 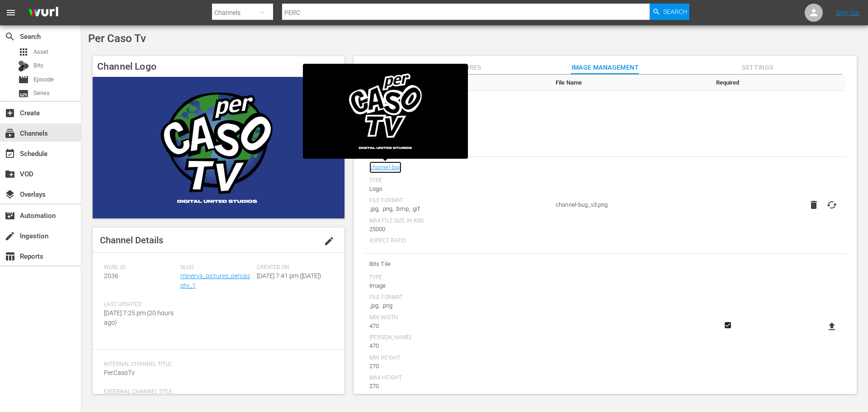 What do you see at coordinates (218, 147) in the screenshot?
I see `img: Per Caso Tv` at bounding box center [218, 147].